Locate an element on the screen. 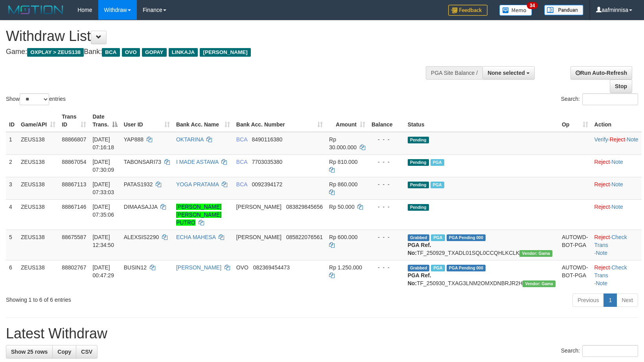 This screenshot has height=362, width=644. span: 88867113 is located at coordinates (74, 184).